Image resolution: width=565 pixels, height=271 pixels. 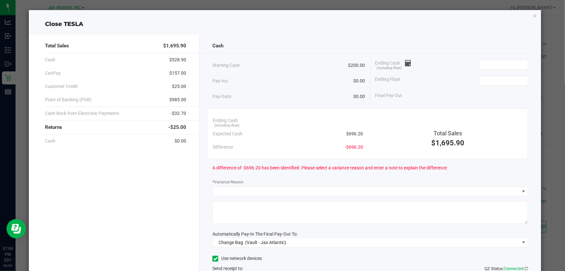 What do you see at coordinates (178, 73) in the screenshot?
I see `span: $157.00` at bounding box center [178, 73].